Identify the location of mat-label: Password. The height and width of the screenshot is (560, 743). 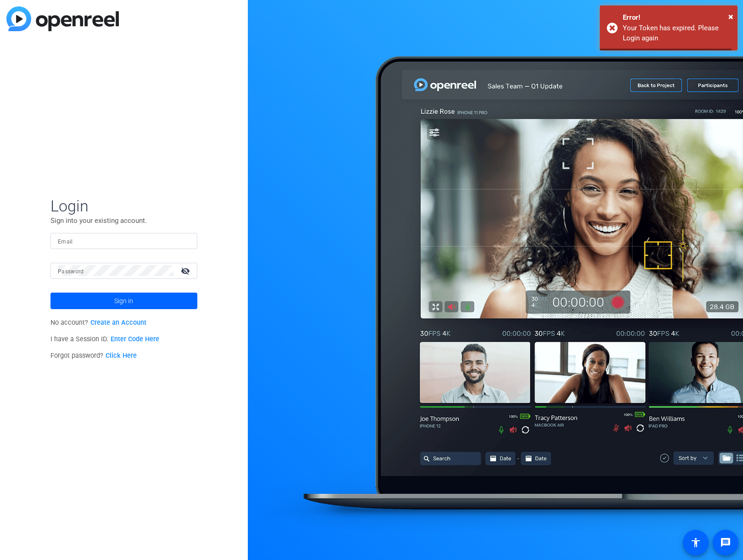
(71, 271).